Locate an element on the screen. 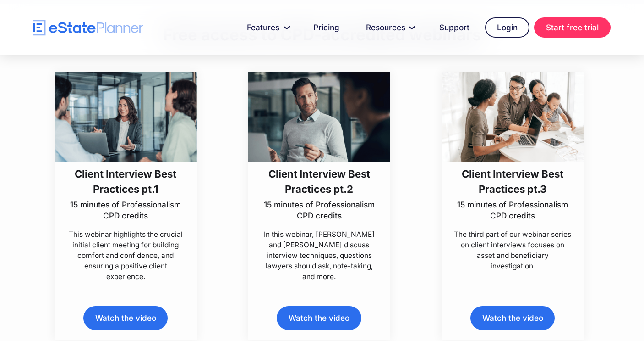 The height and width of the screenshot is (341, 644). a: Support is located at coordinates (454, 28).